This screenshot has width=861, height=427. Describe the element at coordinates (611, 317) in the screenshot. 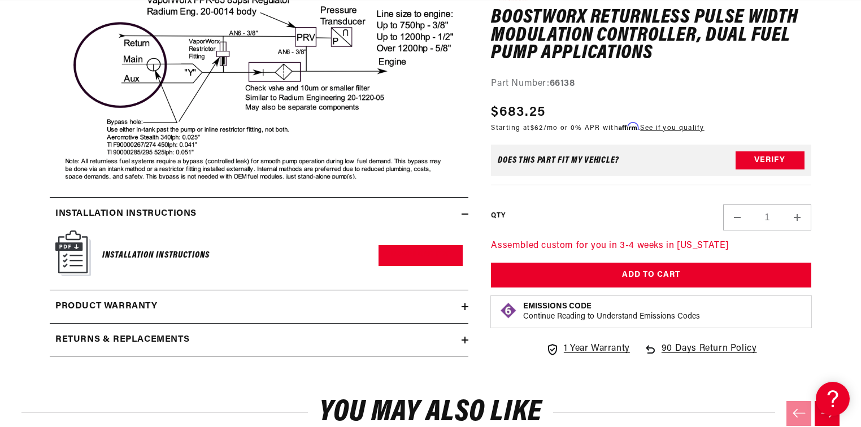

I see `p: Continue Reading to Understand Emissions Codes` at that location.